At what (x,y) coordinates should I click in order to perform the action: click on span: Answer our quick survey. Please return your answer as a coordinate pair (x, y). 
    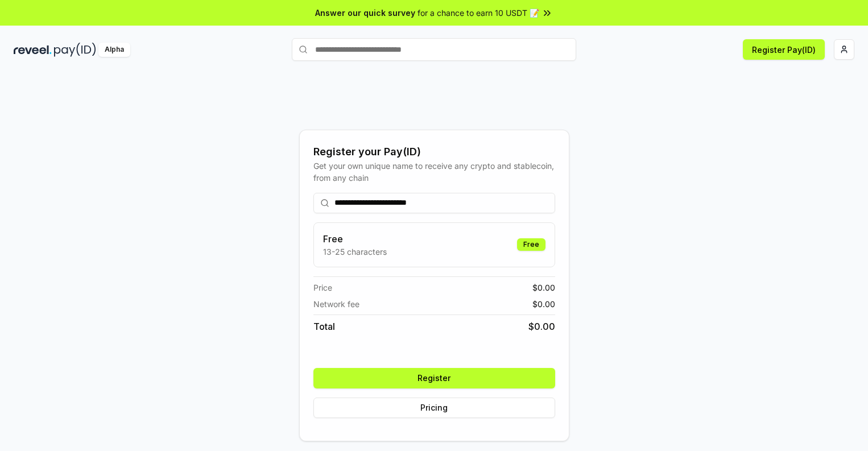
    Looking at the image, I should click on (365, 12).